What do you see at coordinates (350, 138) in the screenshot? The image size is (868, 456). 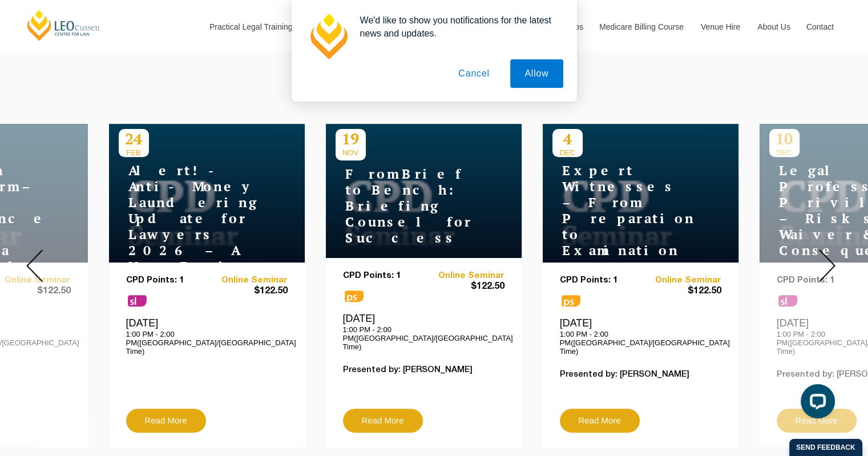 I see `p: 19` at bounding box center [350, 138].